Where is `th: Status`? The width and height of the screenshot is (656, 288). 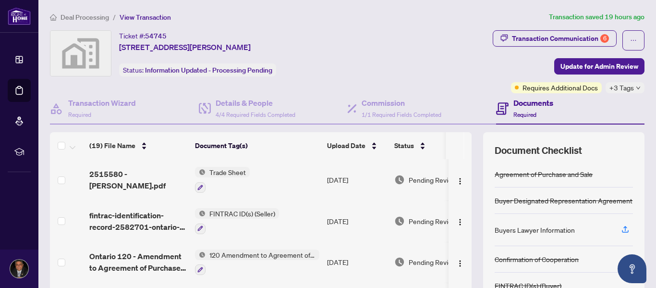
th: Status is located at coordinates (432, 146).